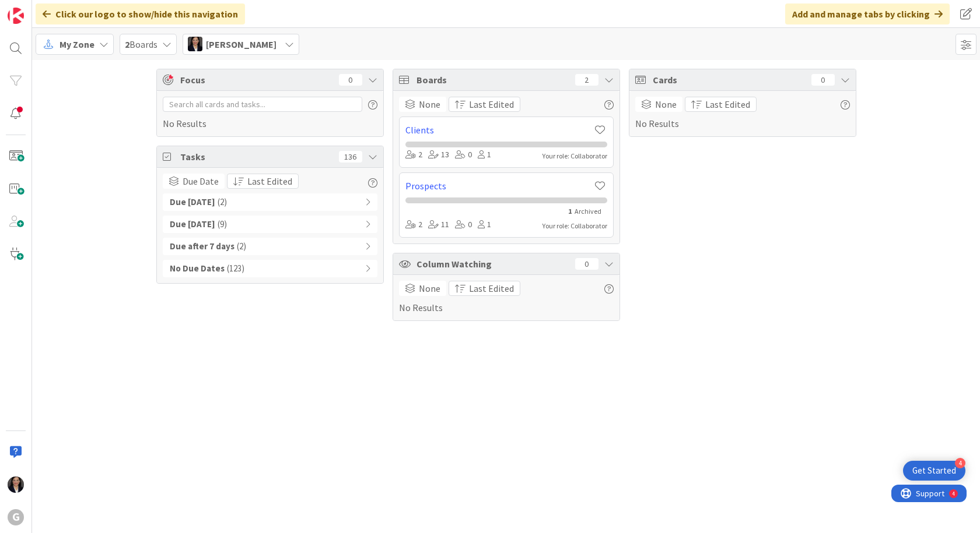 This screenshot has width=980, height=533. I want to click on span: My Zone, so click(77, 45).